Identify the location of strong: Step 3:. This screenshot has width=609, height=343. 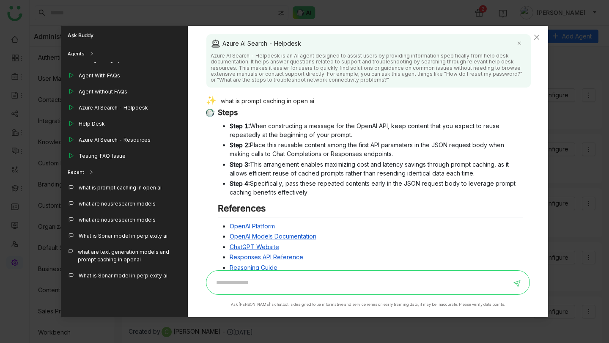
(240, 164).